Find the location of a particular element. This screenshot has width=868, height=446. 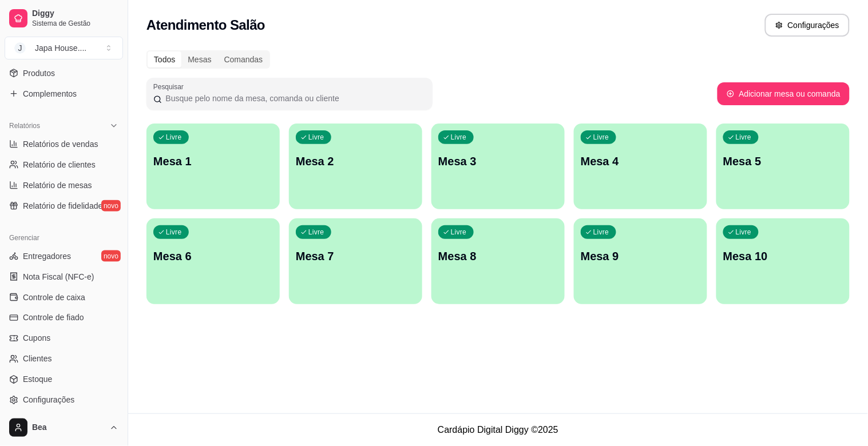

span: Relatório de clientes is located at coordinates (59, 165).